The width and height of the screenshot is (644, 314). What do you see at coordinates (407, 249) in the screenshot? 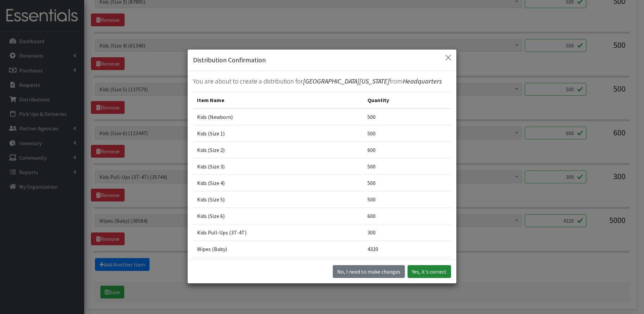
I see `td: 4320` at bounding box center [407, 249].